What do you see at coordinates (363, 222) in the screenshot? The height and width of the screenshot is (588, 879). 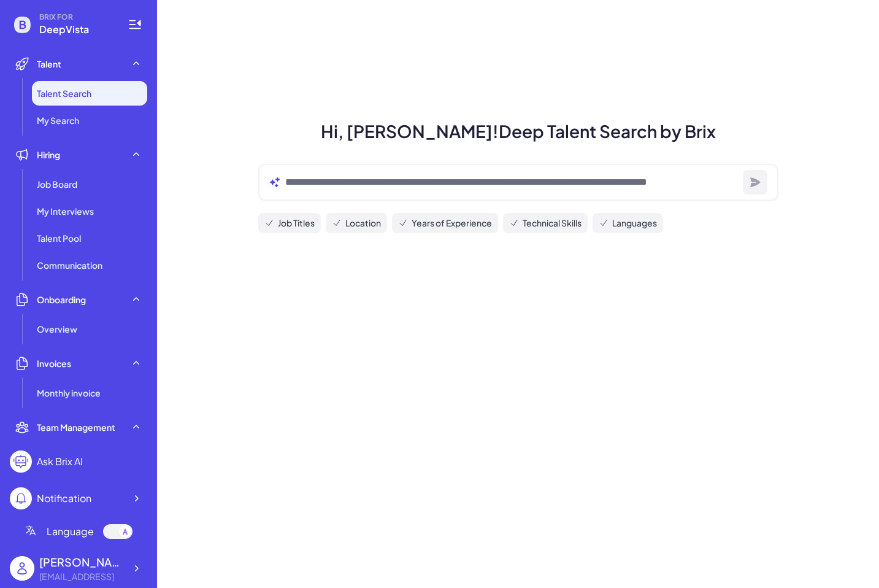 I see `span: Location` at bounding box center [363, 222].